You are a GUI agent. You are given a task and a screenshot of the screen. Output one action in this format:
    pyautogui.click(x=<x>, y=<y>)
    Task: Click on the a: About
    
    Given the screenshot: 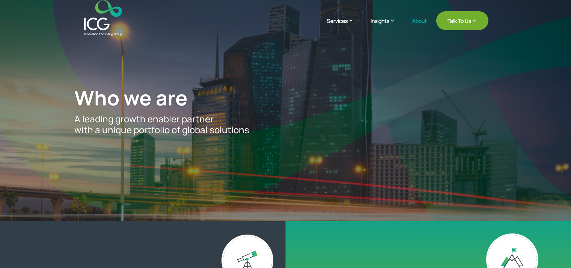 What is the action you would take?
    pyautogui.click(x=419, y=27)
    